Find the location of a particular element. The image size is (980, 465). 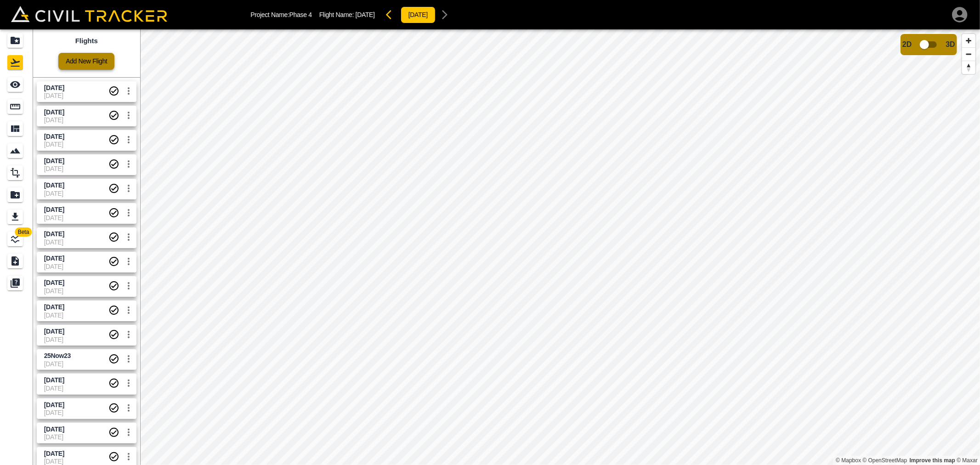

button: Zoom out is located at coordinates (968, 53).